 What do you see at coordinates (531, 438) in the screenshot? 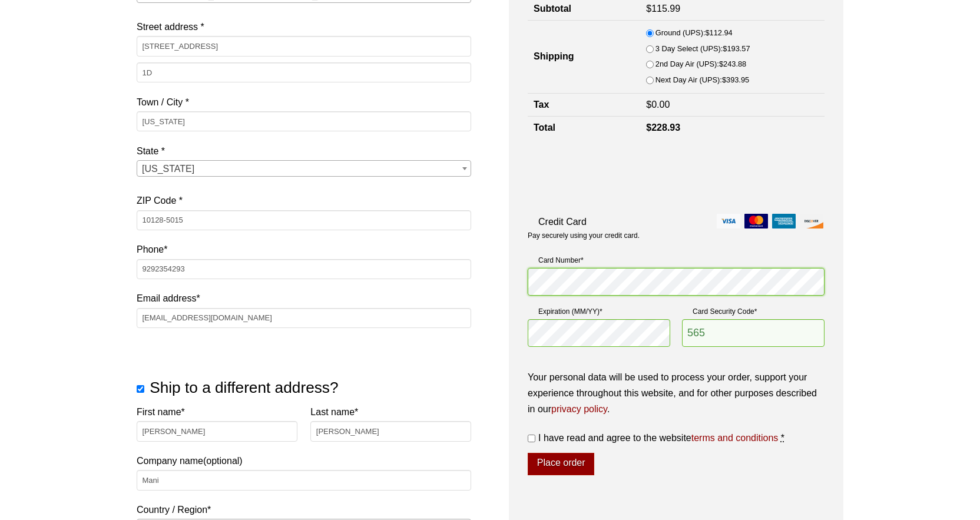
I see `input: I have read and agree to the websiteterms and conditions *` at bounding box center [531, 438].